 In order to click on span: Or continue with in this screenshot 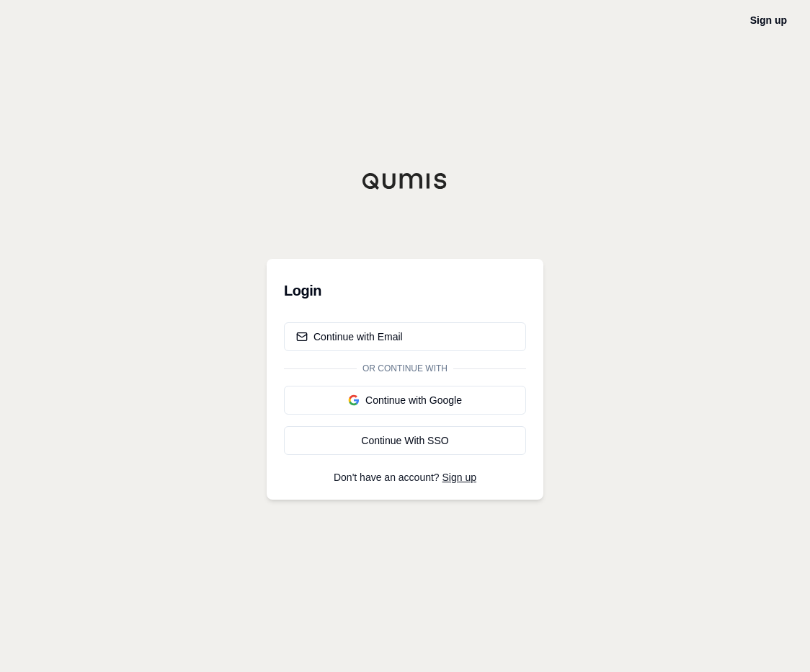, I will do `click(405, 369)`.